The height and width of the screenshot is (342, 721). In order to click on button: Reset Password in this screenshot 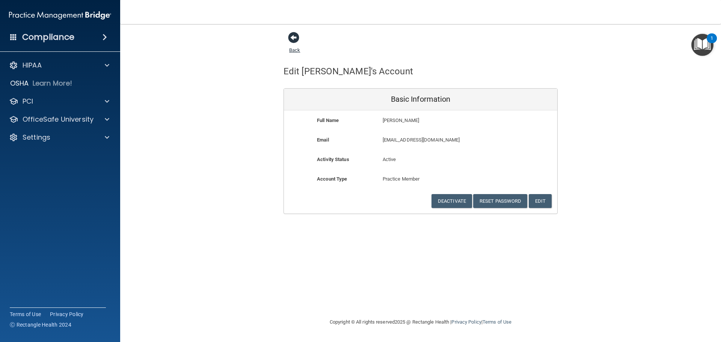, I will do `click(500, 201)`.